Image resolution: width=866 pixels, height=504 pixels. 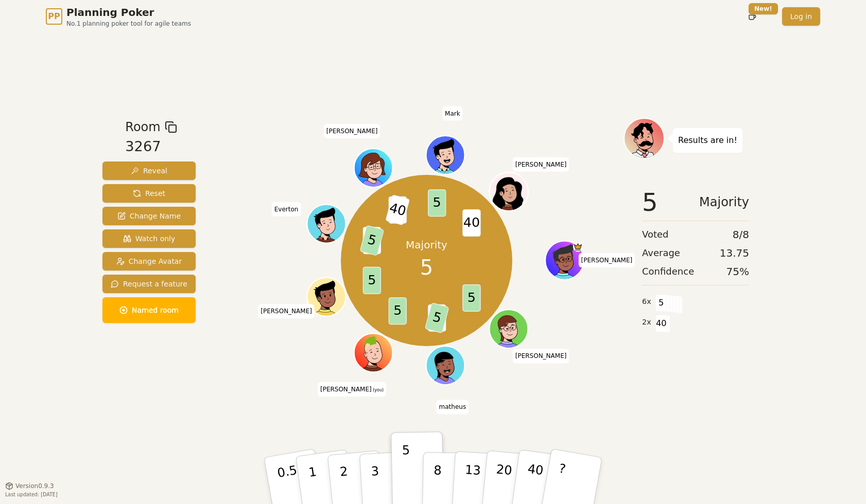 I want to click on span: No.1 planning poker tool for agile teams, so click(x=129, y=23).